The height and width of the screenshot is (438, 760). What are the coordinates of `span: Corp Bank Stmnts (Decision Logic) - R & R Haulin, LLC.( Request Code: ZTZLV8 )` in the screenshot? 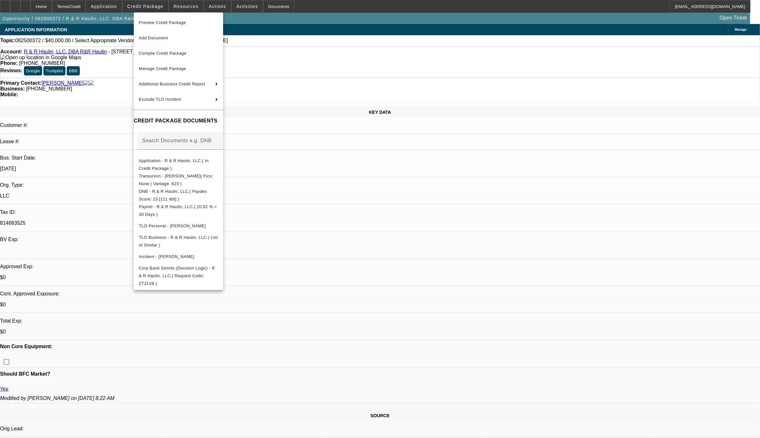 It's located at (177, 275).